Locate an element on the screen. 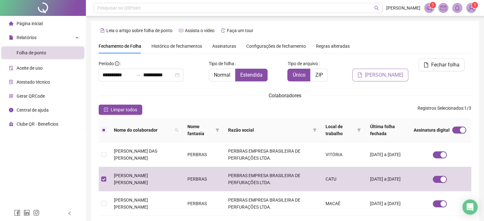 The image size is (484, 221). span: Fechamento de Folha is located at coordinates (120, 46).